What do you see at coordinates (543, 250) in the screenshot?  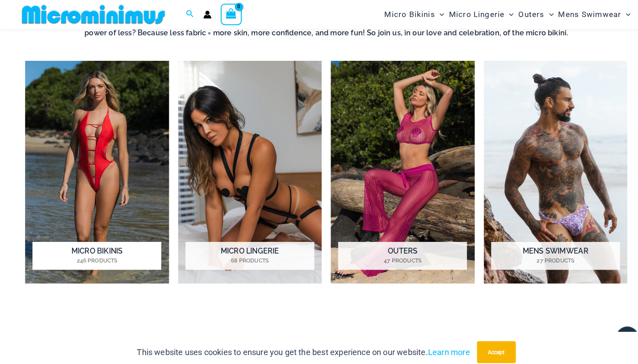 I see `h2: Mens Swimwear` at bounding box center [543, 250].